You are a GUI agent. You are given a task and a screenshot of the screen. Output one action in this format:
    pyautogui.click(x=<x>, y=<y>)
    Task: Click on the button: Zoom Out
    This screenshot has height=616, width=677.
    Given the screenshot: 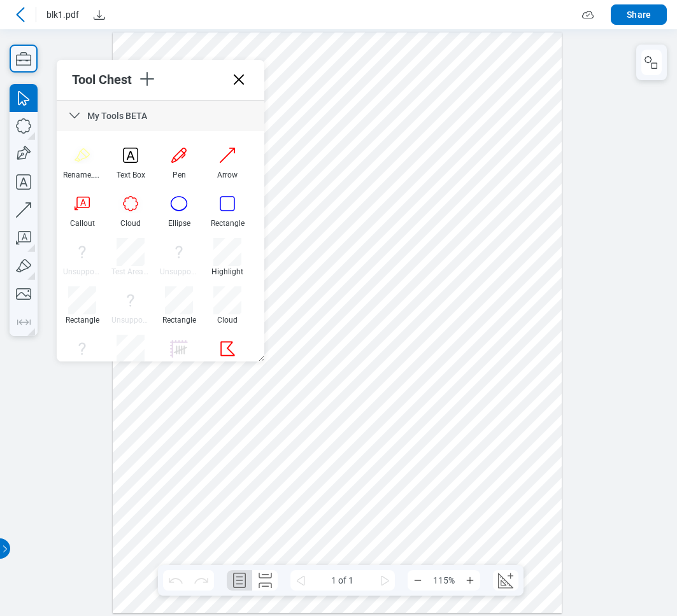 What is the action you would take?
    pyautogui.click(x=418, y=581)
    